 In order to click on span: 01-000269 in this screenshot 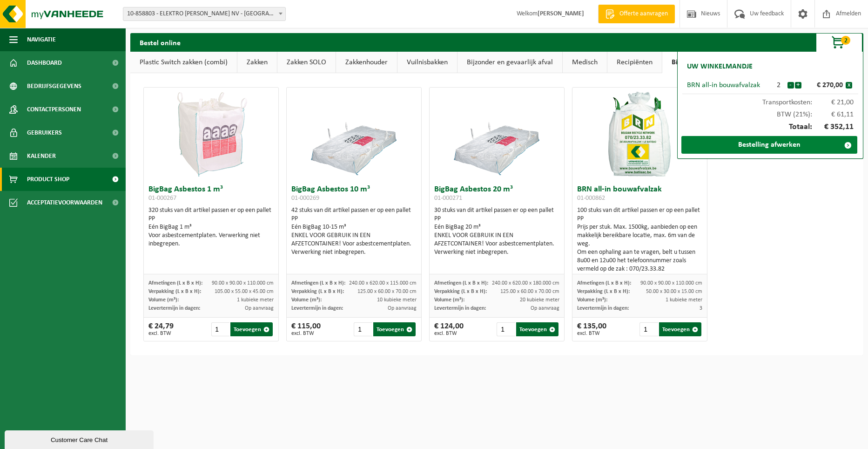, I will do `click(306, 198)`.